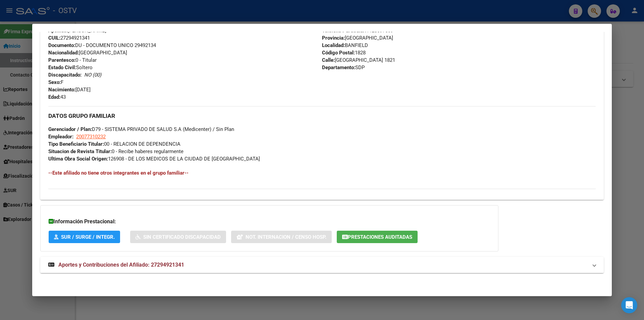  What do you see at coordinates (377, 237) in the screenshot?
I see `button: Prestaciones Auditadas` at bounding box center [377, 237].